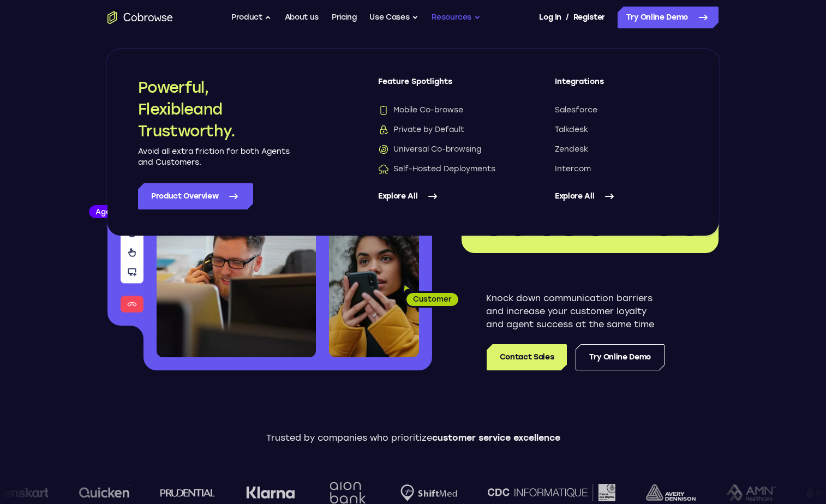 The image size is (826, 504). What do you see at coordinates (621, 149) in the screenshot?
I see `a: Zendesk` at bounding box center [621, 149].